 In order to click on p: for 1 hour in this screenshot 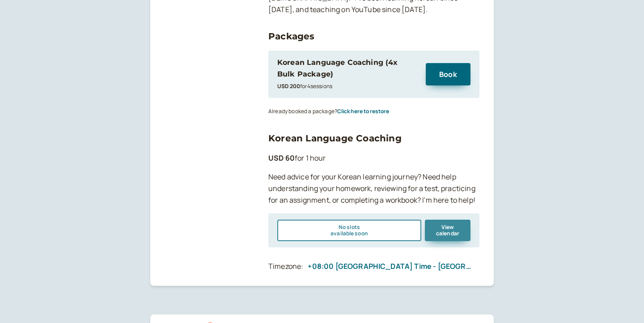, I will do `click(374, 159)`.